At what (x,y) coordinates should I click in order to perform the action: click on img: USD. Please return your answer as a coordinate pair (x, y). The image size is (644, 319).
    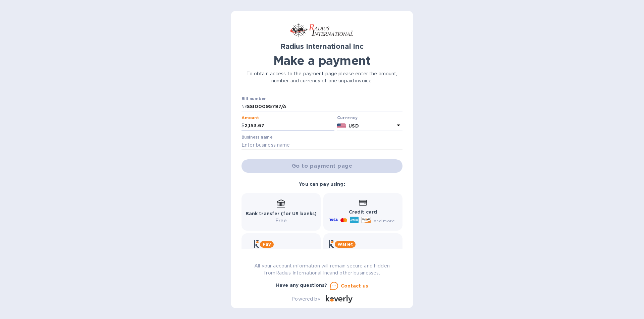
    Looking at the image, I should click on (341, 126).